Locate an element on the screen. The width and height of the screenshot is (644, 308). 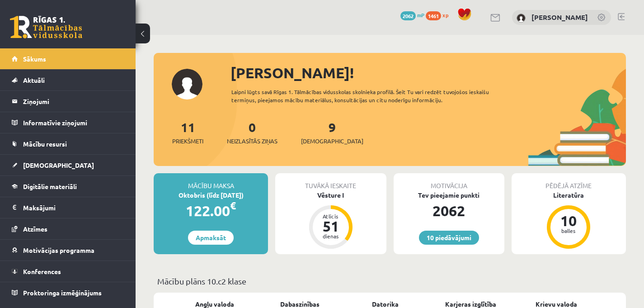
span: Motivācijas programma is located at coordinates (59, 250).